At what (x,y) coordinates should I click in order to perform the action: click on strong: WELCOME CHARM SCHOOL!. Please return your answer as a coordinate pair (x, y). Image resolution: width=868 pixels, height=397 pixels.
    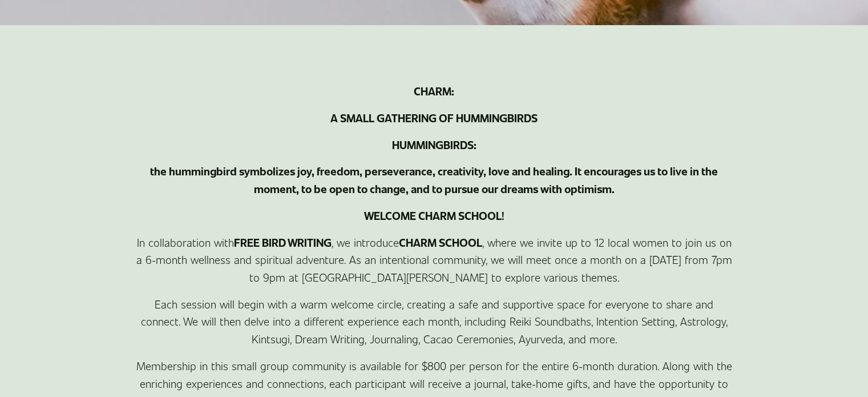
    Looking at the image, I should click on (433, 216).